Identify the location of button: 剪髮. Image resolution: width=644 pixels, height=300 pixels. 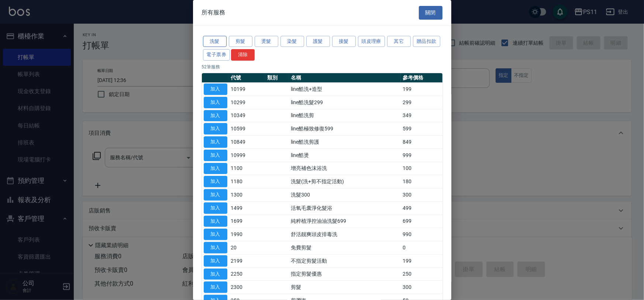
(240, 41).